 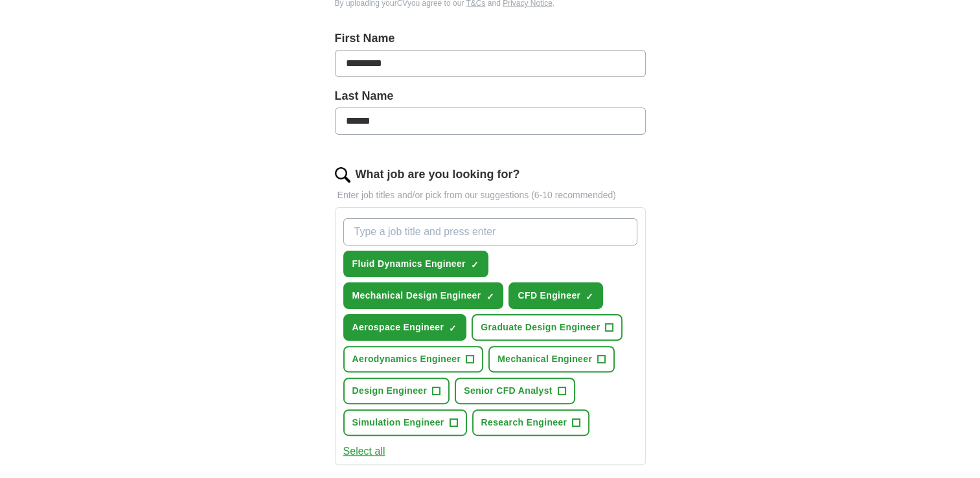 What do you see at coordinates (490, 232) in the screenshot?
I see `input: Type a job title and press enter` at bounding box center [490, 232].